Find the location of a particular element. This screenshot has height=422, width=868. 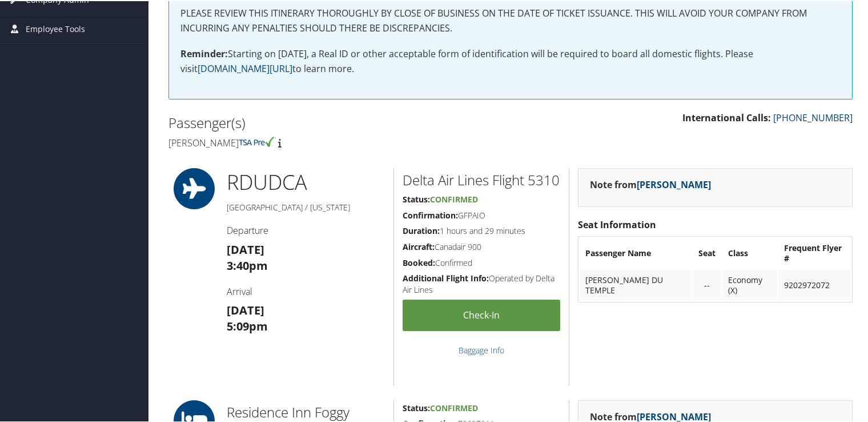

a: Check-in is located at coordinates (482, 314).